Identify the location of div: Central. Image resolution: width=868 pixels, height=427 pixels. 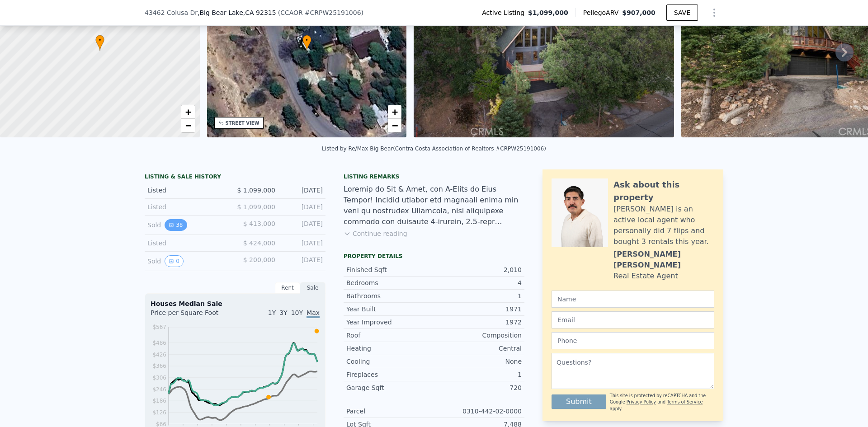
(478, 348).